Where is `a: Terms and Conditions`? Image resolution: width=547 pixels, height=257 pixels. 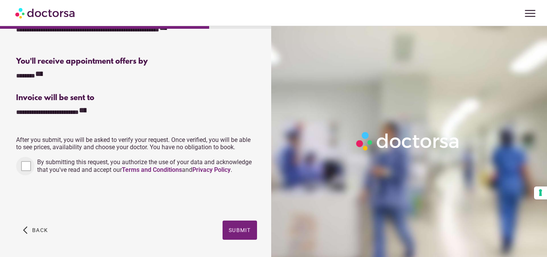
a: Terms and Conditions is located at coordinates (152, 169).